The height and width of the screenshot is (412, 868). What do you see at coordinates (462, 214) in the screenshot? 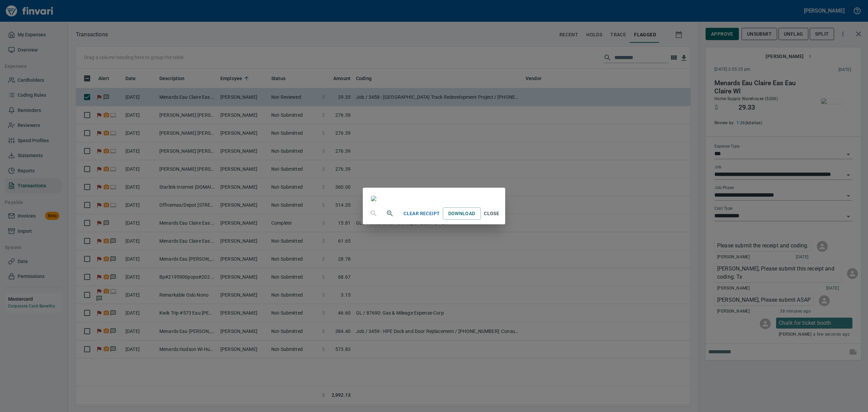
I see `span: Download` at bounding box center [462, 214].